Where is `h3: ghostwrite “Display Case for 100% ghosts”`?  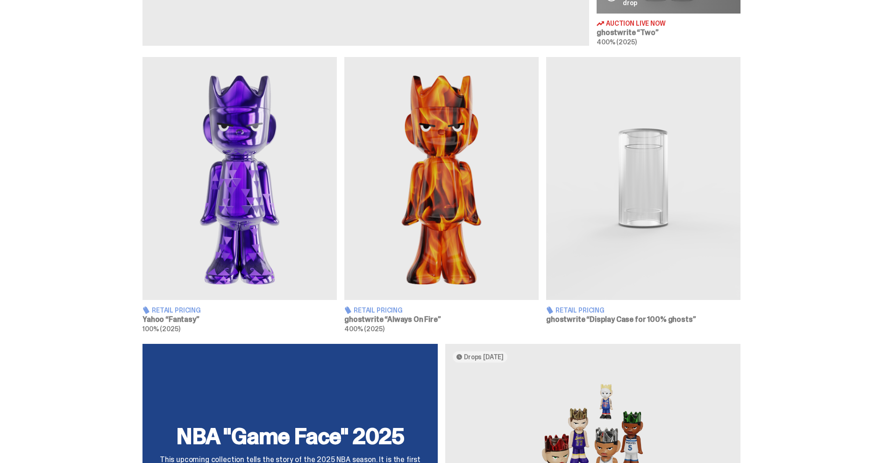 h3: ghostwrite “Display Case for 100% ghosts” is located at coordinates (643, 320).